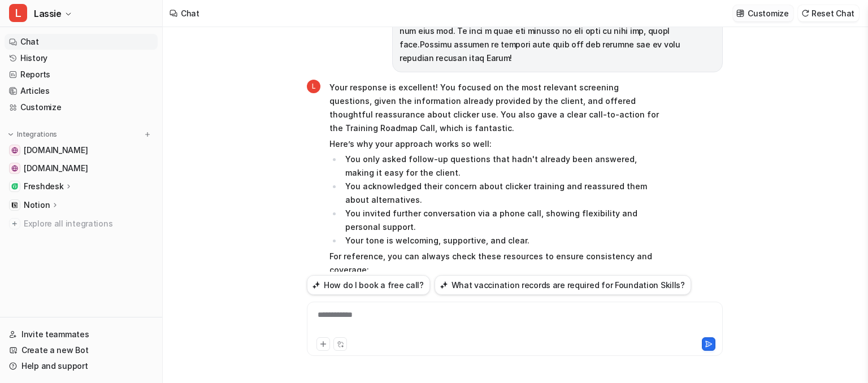 This screenshot has height=383, width=868. I want to click on img: menu_add.svg, so click(147, 135).